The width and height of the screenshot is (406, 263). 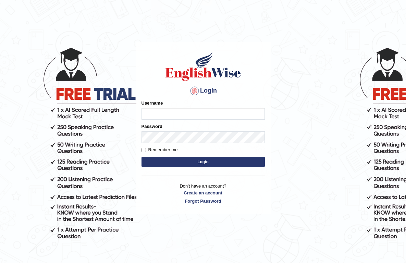 I want to click on label: Username, so click(x=152, y=103).